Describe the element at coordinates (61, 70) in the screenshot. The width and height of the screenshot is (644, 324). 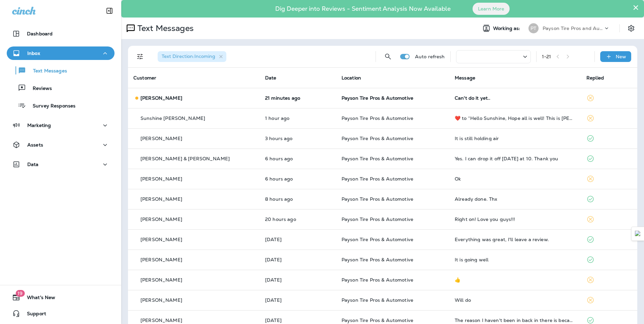
I see `button: Text Messages` at that location.